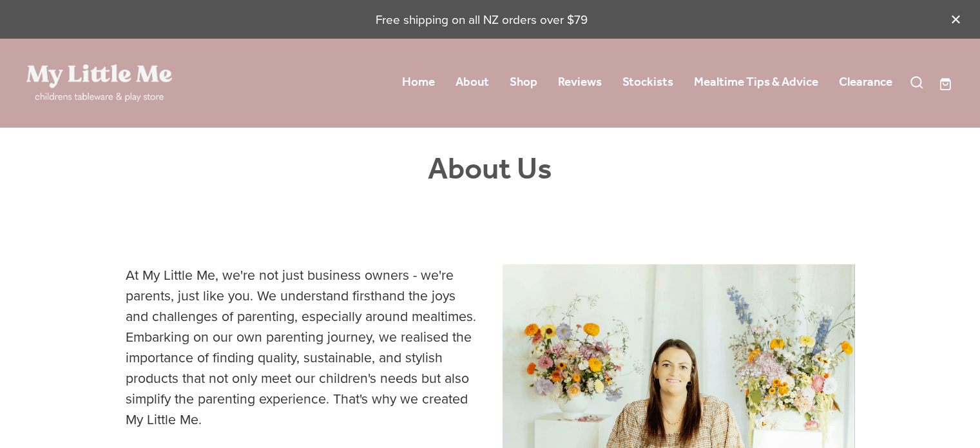 Image resolution: width=980 pixels, height=448 pixels. What do you see at coordinates (580, 82) in the screenshot?
I see `a: Reviews` at bounding box center [580, 82].